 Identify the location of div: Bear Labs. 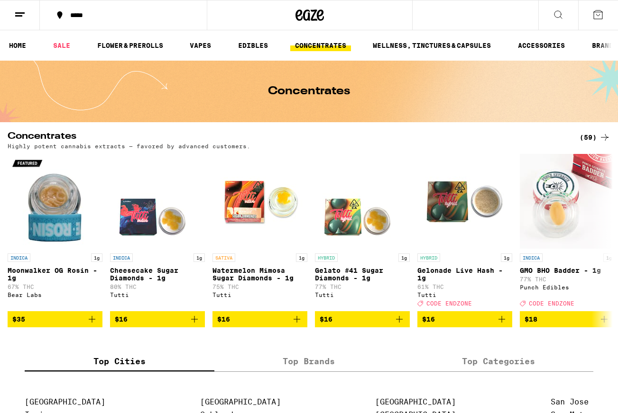
(55, 295).